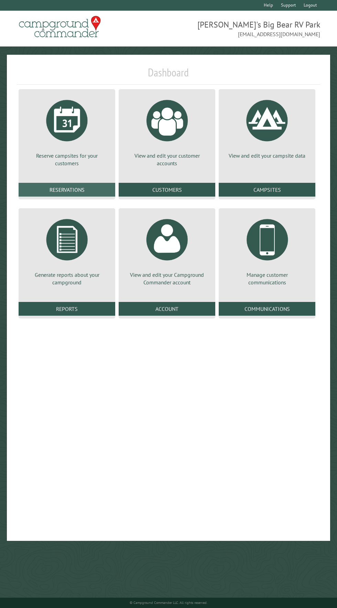 This screenshot has height=608, width=337. What do you see at coordinates (267, 156) in the screenshot?
I see `p: View and edit your campsite data` at bounding box center [267, 156].